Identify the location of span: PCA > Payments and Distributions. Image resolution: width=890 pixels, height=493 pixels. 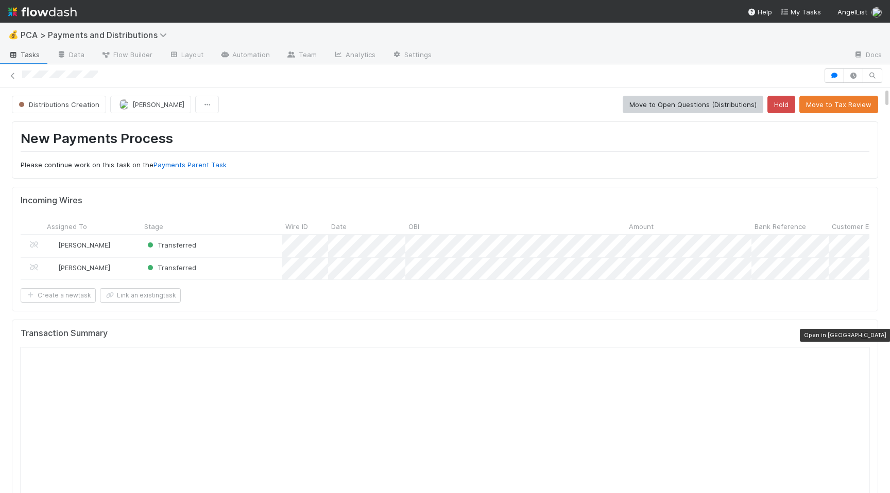
(96, 35).